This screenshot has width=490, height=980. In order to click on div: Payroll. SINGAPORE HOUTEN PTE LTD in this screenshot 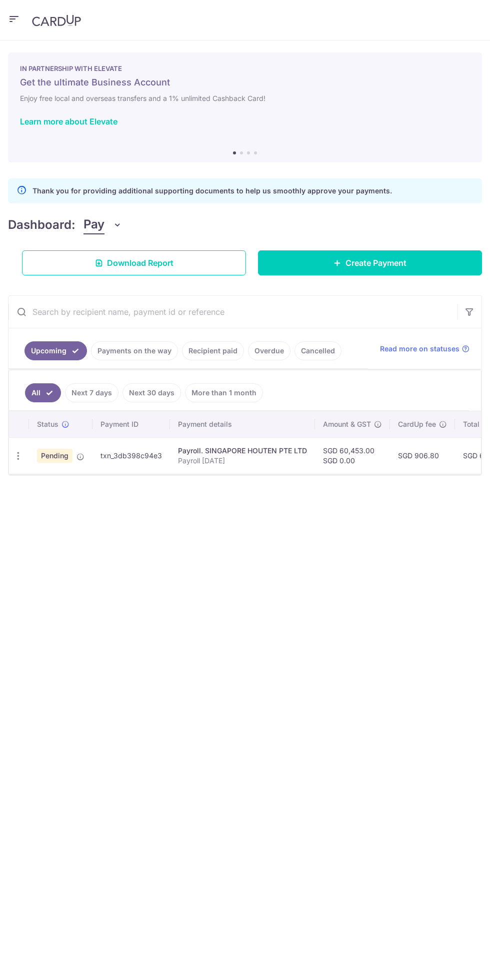, I will do `click(242, 451)`.